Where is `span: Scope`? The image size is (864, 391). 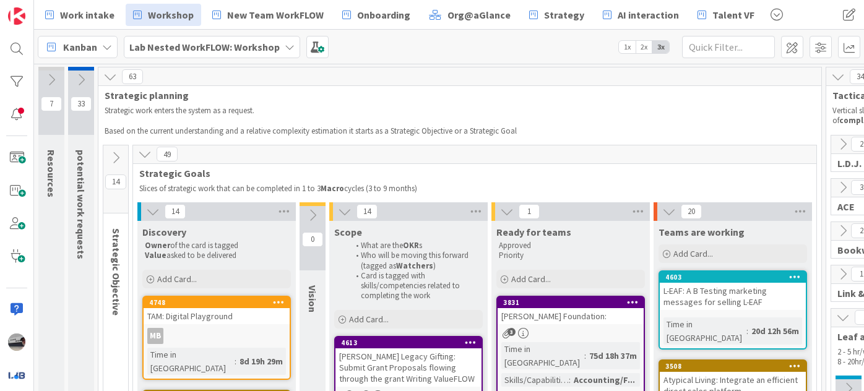
span: Scope is located at coordinates (348, 232).